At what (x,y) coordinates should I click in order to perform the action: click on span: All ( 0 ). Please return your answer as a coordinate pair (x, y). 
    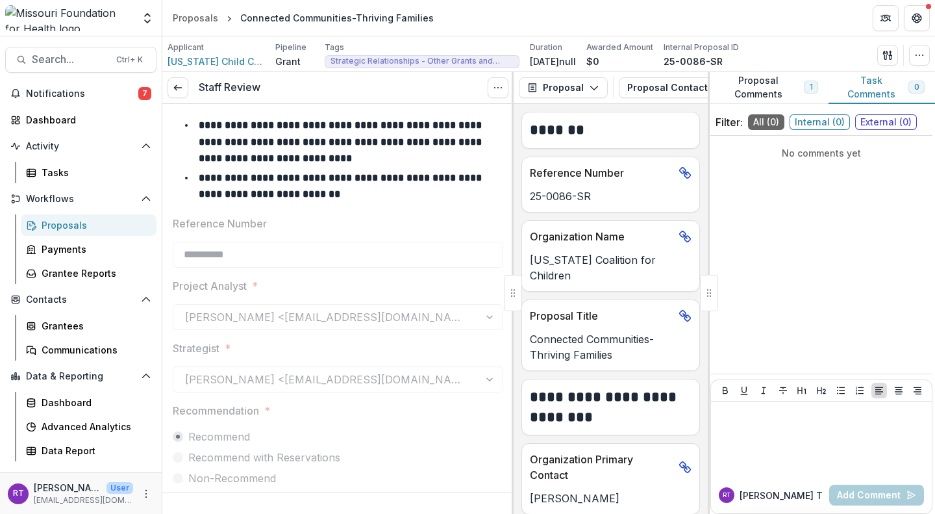
    Looking at the image, I should click on (767, 122).